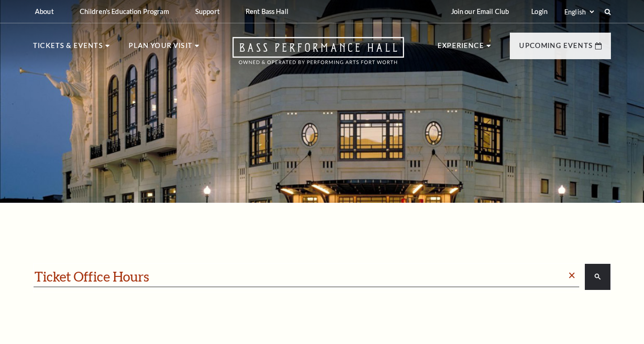 This screenshot has width=644, height=344. What do you see at coordinates (300, 277) in the screenshot?
I see `input: search` at bounding box center [300, 277].